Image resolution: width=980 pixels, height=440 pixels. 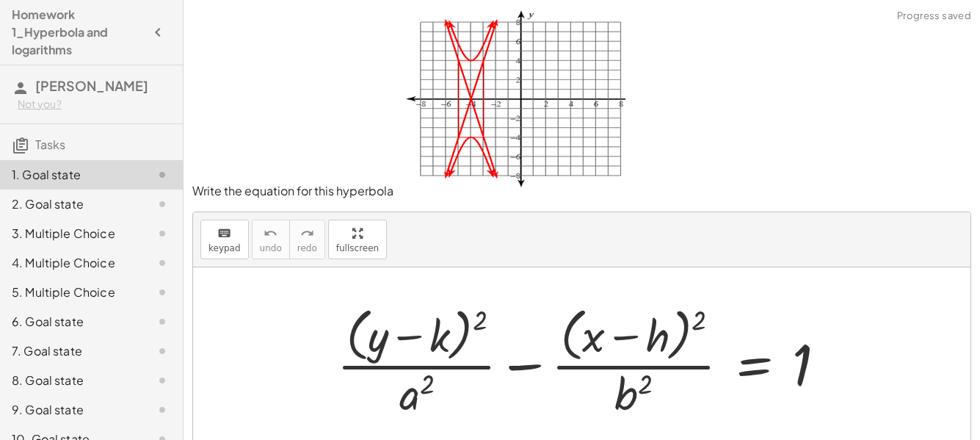 What do you see at coordinates (271, 248) in the screenshot?
I see `span: undo` at bounding box center [271, 248].